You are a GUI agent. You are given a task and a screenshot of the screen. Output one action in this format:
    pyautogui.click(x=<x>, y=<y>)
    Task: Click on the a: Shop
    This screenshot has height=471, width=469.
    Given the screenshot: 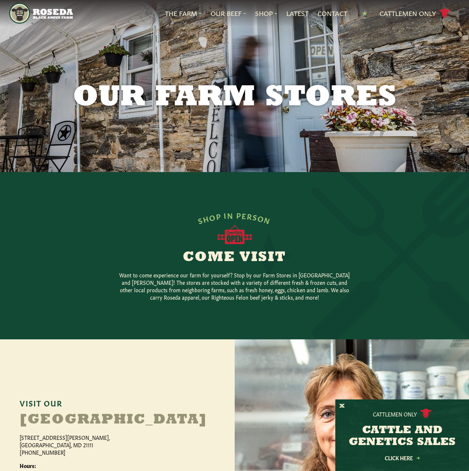 What is the action you would take?
    pyautogui.click(x=266, y=13)
    